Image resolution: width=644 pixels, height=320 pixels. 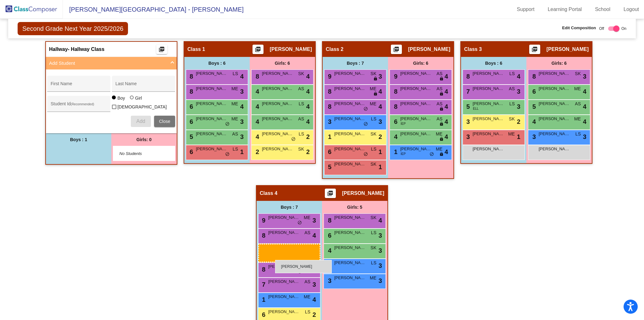 I want to click on div: Add Student, so click(x=111, y=101).